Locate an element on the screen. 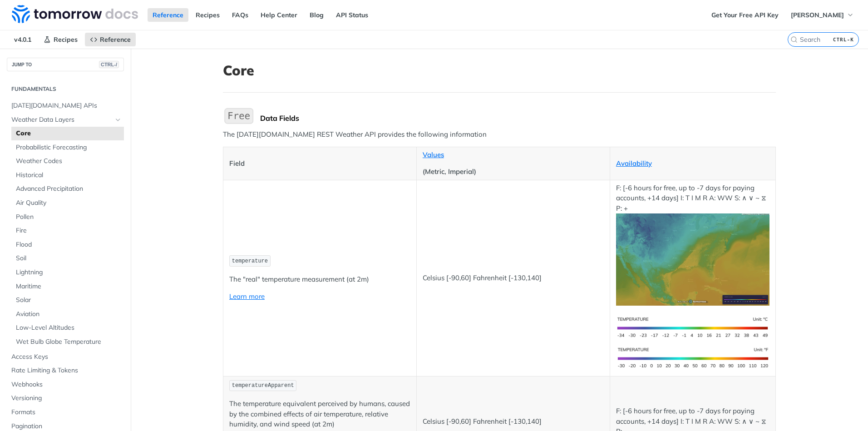 This screenshot has width=868, height=431. button: JUMP TOCTRL-/ is located at coordinates (66, 64).